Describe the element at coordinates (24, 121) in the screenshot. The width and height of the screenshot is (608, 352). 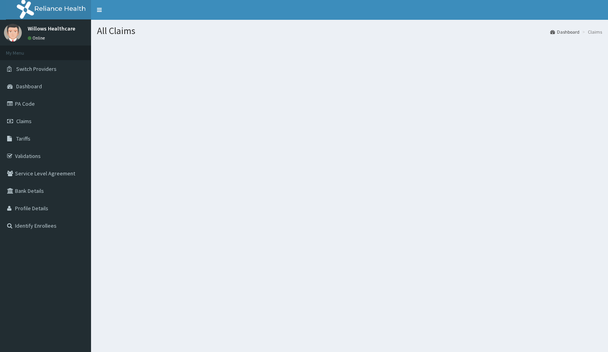
I see `span: Claims` at that location.